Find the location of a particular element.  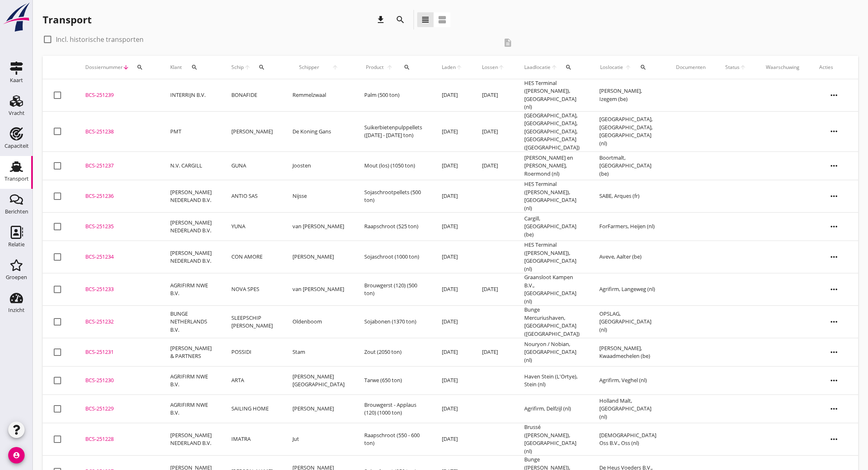

td: Raapschroot (550 - 600 ton) is located at coordinates (393, 439).